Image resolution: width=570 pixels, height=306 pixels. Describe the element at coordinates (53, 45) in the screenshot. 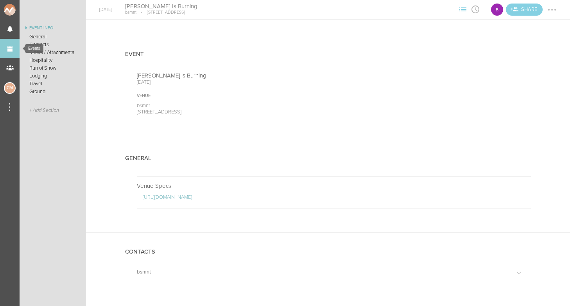

I see `a: Contacts` at that location.